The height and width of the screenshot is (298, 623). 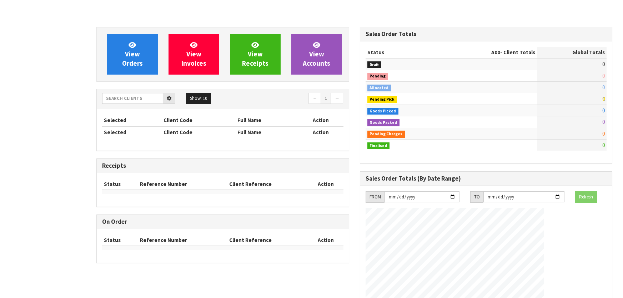 What do you see at coordinates (491, 52) in the screenshot?
I see `th: - Client Totals` at bounding box center [491, 52].